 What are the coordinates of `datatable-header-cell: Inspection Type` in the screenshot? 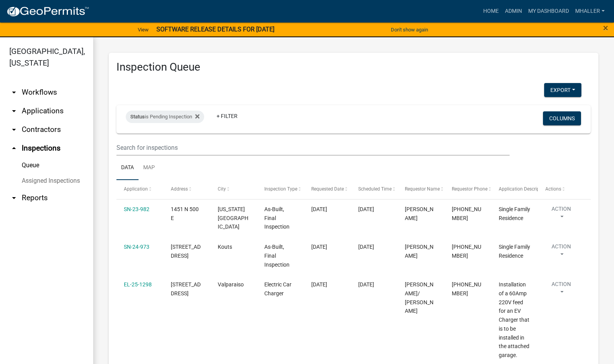 It's located at (281, 189).